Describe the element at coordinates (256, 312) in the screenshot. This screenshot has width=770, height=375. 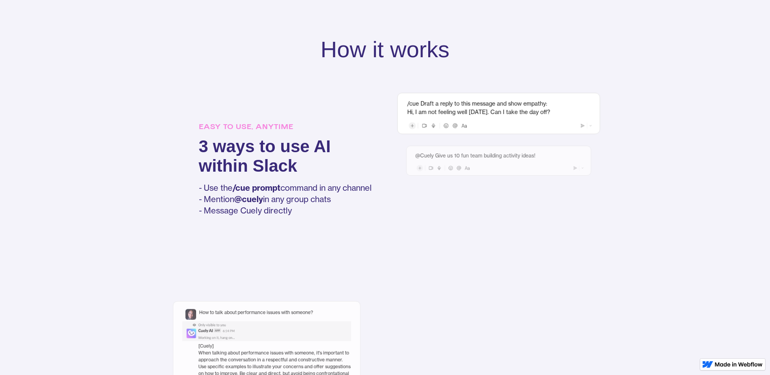
I see `div: How to talk about performance issues with someone?` at that location.